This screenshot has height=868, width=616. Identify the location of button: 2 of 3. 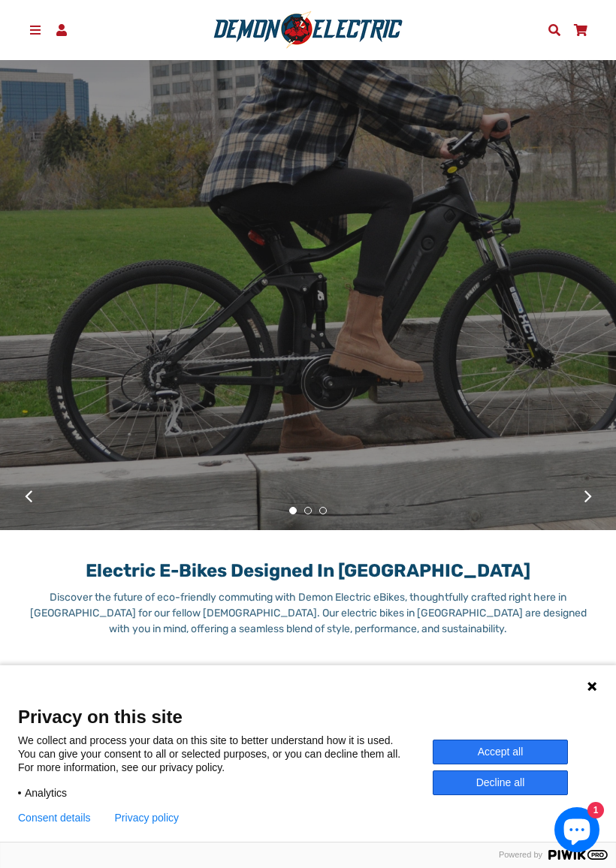
(308, 511).